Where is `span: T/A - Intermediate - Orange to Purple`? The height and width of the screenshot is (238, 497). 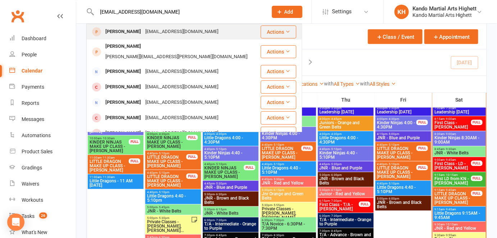
span: T/A - Intermediate - Orange to Purple is located at coordinates (345, 222).